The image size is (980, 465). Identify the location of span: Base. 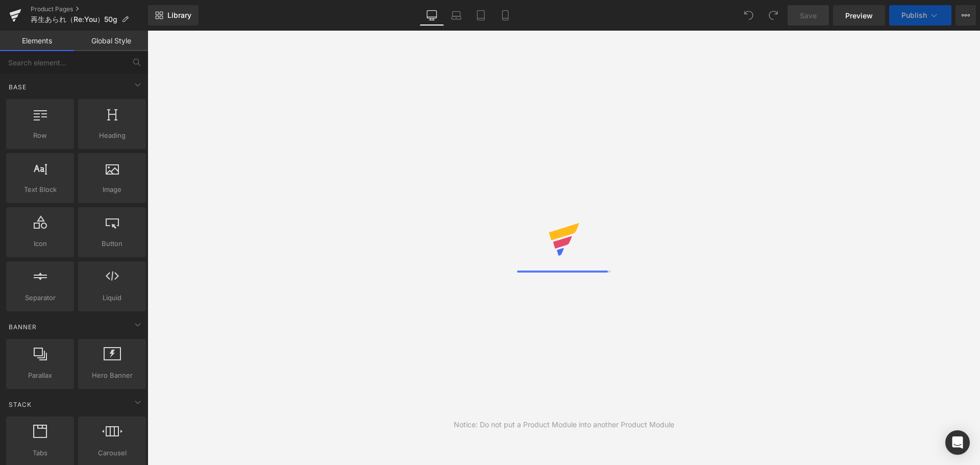
(17, 87).